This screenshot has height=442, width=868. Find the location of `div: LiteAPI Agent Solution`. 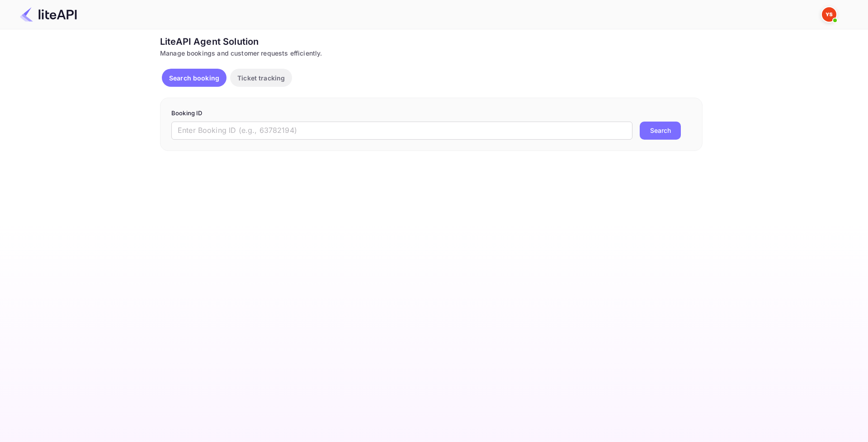

div: LiteAPI Agent Solution is located at coordinates (431, 42).